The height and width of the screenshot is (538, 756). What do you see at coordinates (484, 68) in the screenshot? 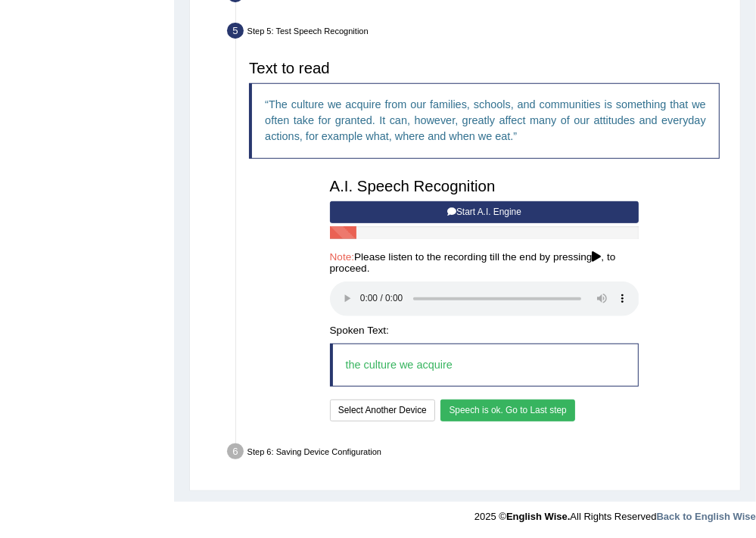
I see `h3: Text to read` at bounding box center [484, 68].